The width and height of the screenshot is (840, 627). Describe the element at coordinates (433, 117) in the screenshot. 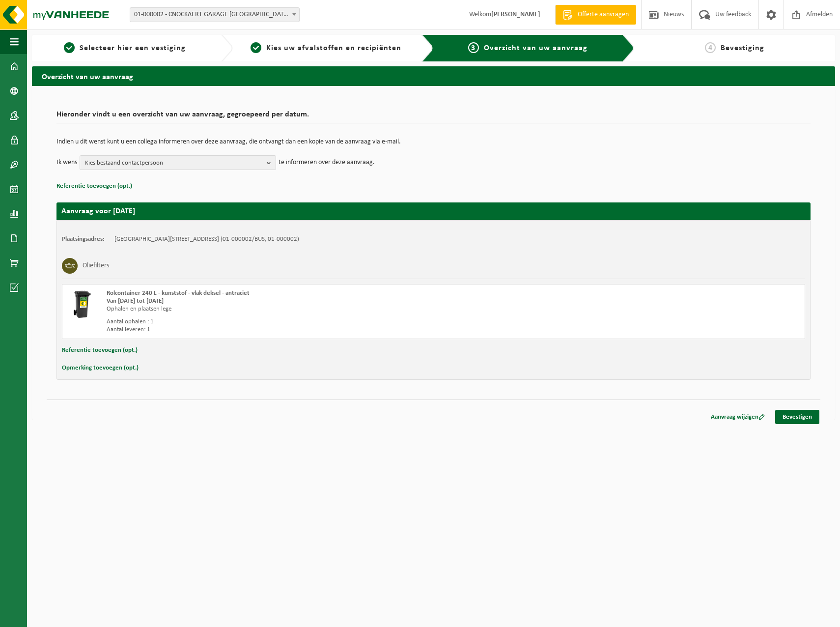

I see `h2: Hieronder vindt u een overzicht van uw aanvraag, gegroepeerd per datum.` at that location.